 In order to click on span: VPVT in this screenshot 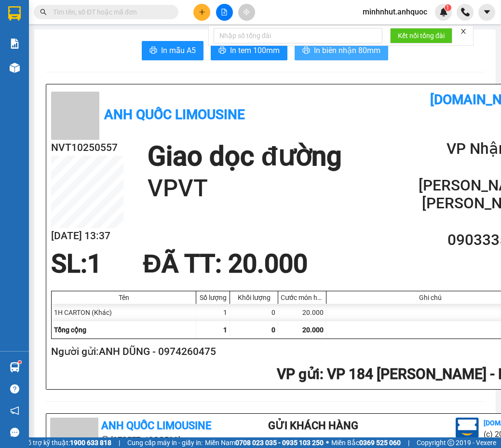, I will do `click(124, 64)`.